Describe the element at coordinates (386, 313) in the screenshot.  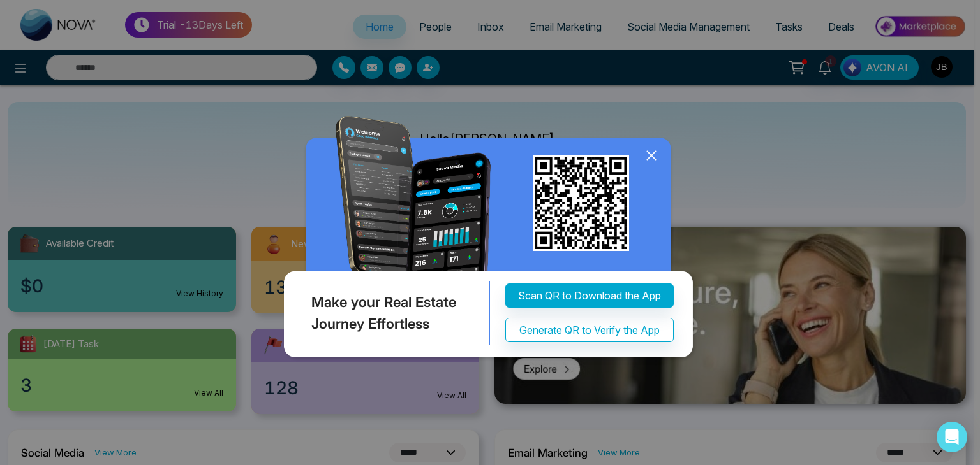
I see `div: Make your Real Estate Journey Effortless` at that location.